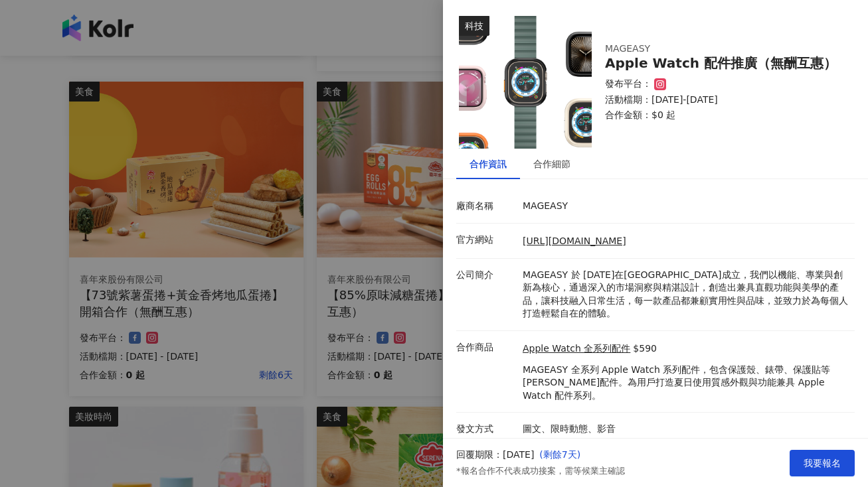  What do you see at coordinates (488, 164) in the screenshot?
I see `div: 合作資訊` at bounding box center [488, 164].